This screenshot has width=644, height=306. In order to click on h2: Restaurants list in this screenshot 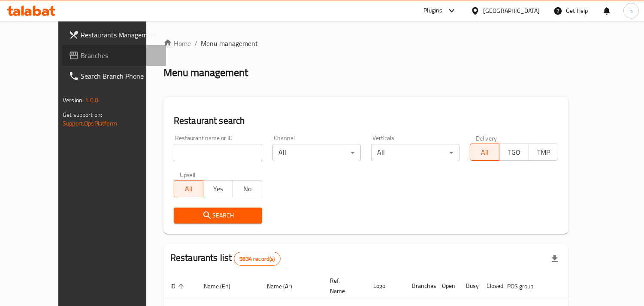, I will do `click(225, 258)`.